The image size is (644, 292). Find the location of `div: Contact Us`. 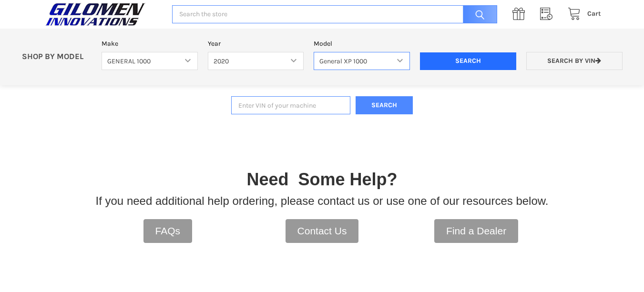

div: Contact Us is located at coordinates (323, 231).